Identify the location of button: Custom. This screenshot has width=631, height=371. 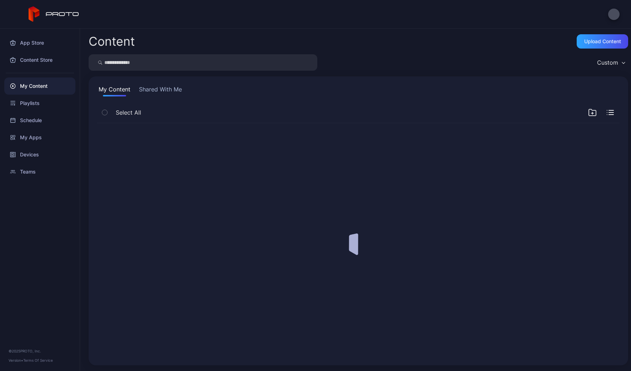
(611, 63).